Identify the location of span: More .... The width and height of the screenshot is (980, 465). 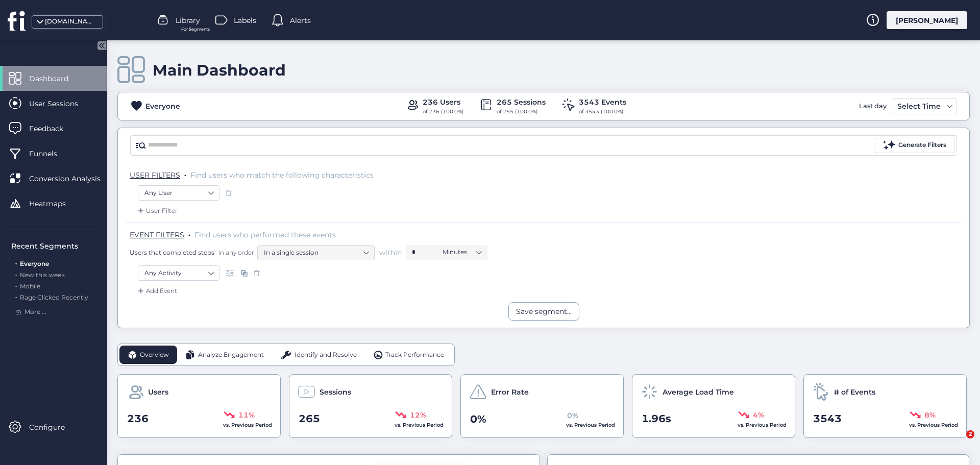
(35, 312).